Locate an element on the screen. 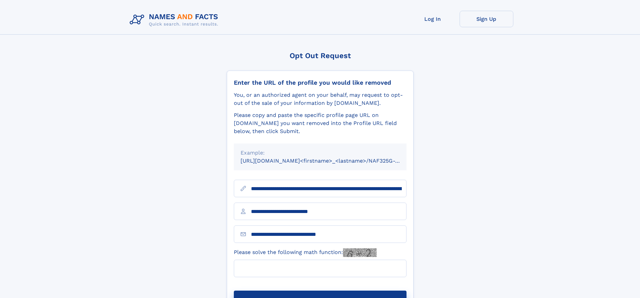  div: Example: is located at coordinates (320, 153).